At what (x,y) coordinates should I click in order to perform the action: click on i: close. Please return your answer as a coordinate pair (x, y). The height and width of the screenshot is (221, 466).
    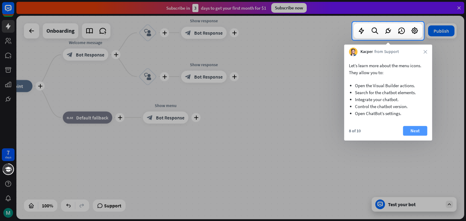
    Looking at the image, I should click on (425, 52).